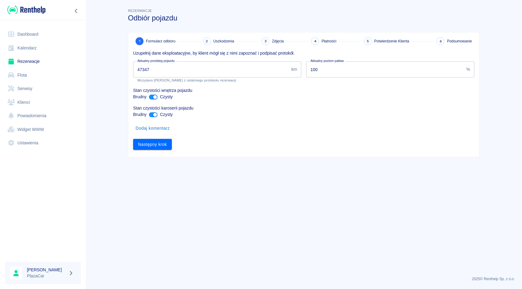 The height and width of the screenshot is (289, 522). What do you see at coordinates (304, 108) in the screenshot?
I see `p: Stan czystości karoserii pojazdu` at bounding box center [304, 108].